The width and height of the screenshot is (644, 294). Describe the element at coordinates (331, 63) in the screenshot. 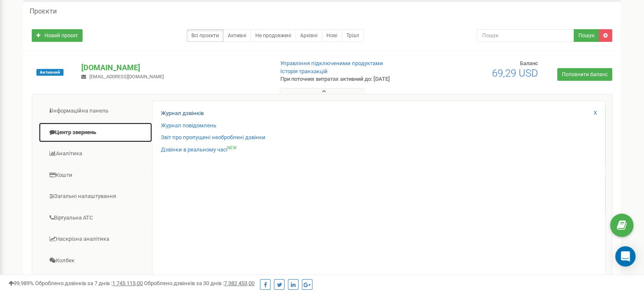

I see `a: Управління підключеними продуктами` at that location.